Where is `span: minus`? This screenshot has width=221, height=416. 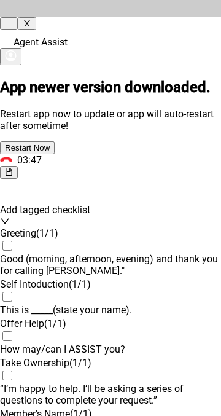
span: minus is located at coordinates (9, 23).